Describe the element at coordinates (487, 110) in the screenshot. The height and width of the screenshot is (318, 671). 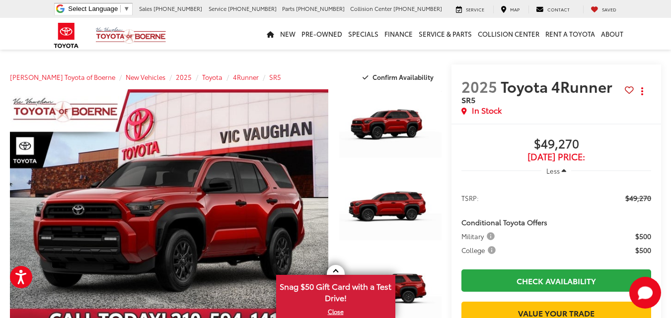
I see `span: In Stock` at that location.